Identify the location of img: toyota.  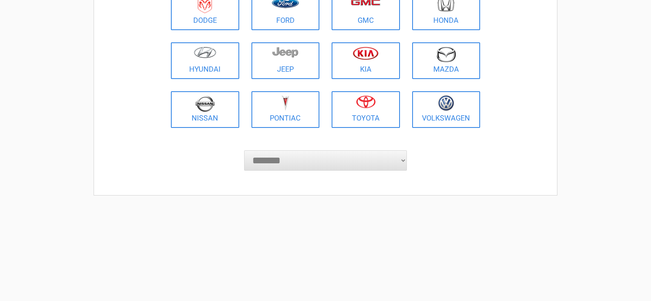
(366, 102).